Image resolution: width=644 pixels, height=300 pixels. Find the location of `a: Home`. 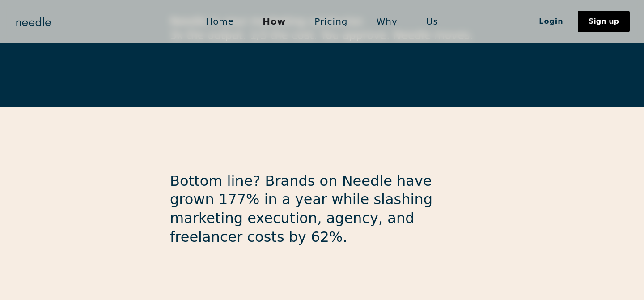

a: Home is located at coordinates (220, 22).